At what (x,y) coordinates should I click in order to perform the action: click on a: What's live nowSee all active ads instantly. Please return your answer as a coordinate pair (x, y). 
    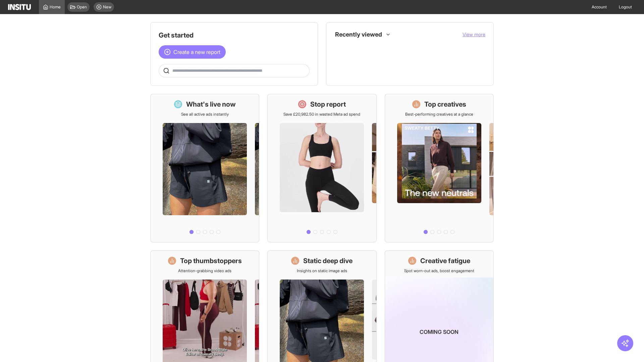
    Looking at the image, I should click on (205, 168).